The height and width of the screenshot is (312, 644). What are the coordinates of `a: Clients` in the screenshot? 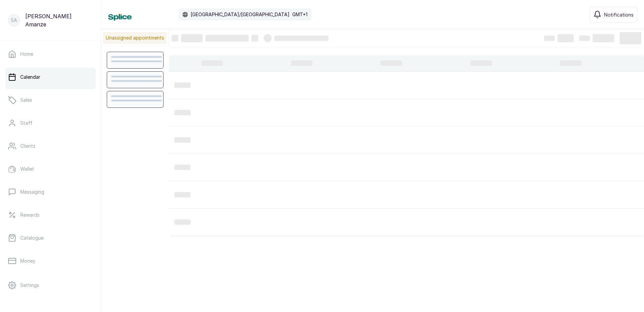 It's located at (51, 147).